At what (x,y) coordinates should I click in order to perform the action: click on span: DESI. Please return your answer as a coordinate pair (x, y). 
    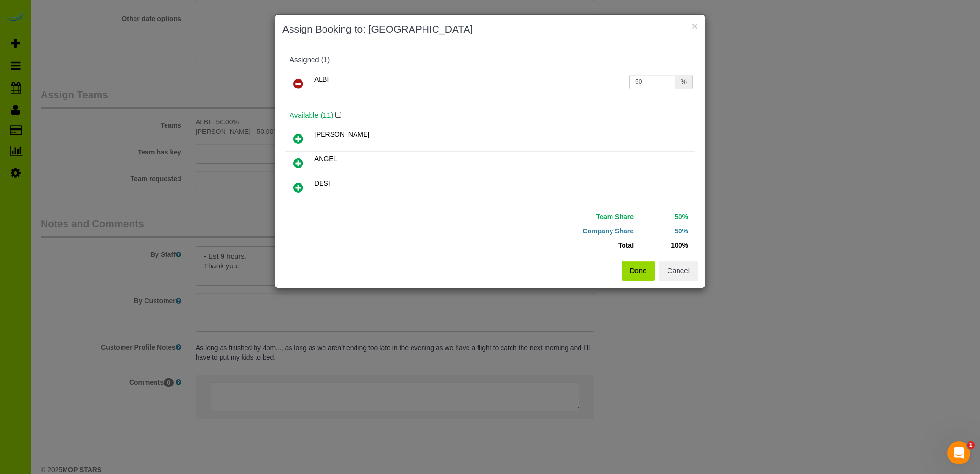
    Looking at the image, I should click on (322, 184).